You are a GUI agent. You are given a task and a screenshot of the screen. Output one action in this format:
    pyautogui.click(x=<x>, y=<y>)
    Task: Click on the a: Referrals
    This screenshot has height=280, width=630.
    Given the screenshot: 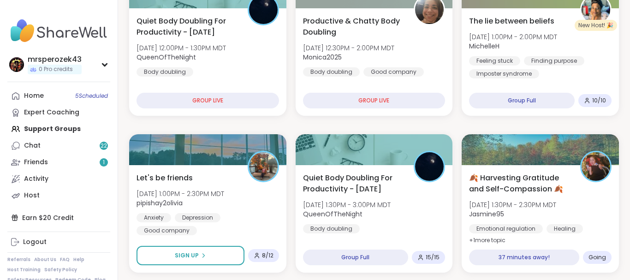 What is the action you would take?
    pyautogui.click(x=19, y=260)
    